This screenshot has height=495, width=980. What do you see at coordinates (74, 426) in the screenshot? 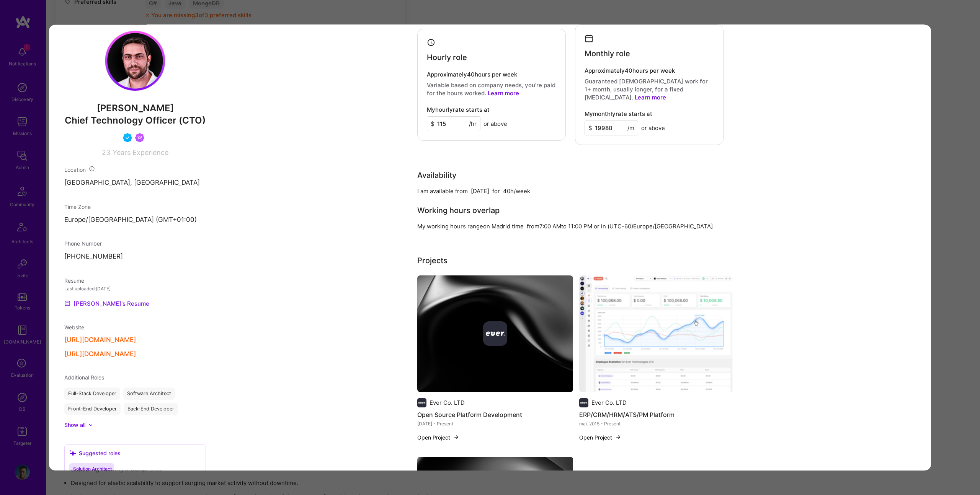
I see `div: Show all` at bounding box center [74, 426].